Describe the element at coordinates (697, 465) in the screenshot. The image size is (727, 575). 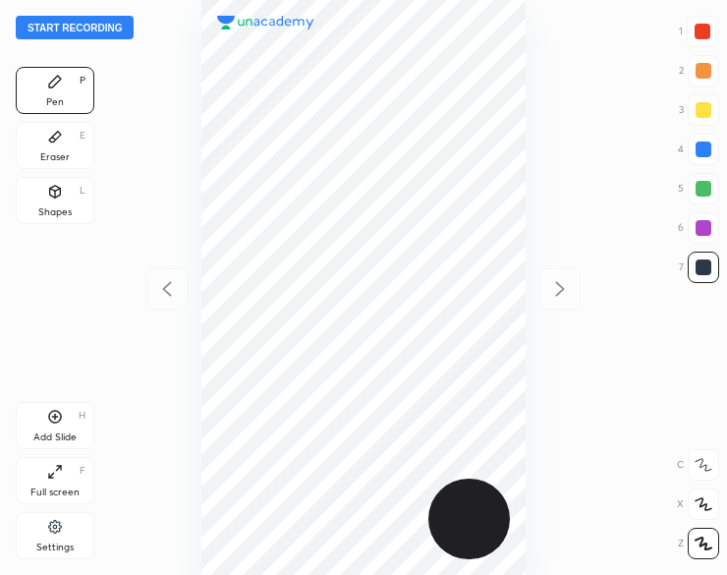
I see `div: C` at that location.